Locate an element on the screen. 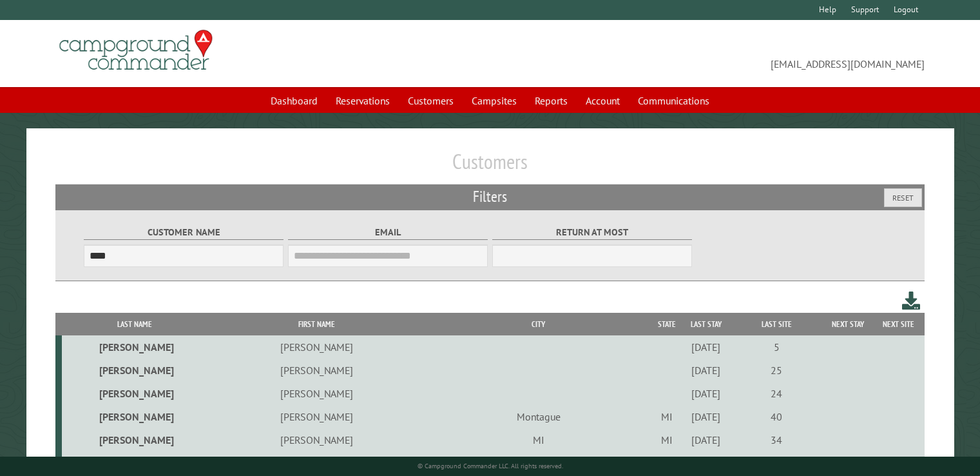  th: Next Stay is located at coordinates (848, 324).